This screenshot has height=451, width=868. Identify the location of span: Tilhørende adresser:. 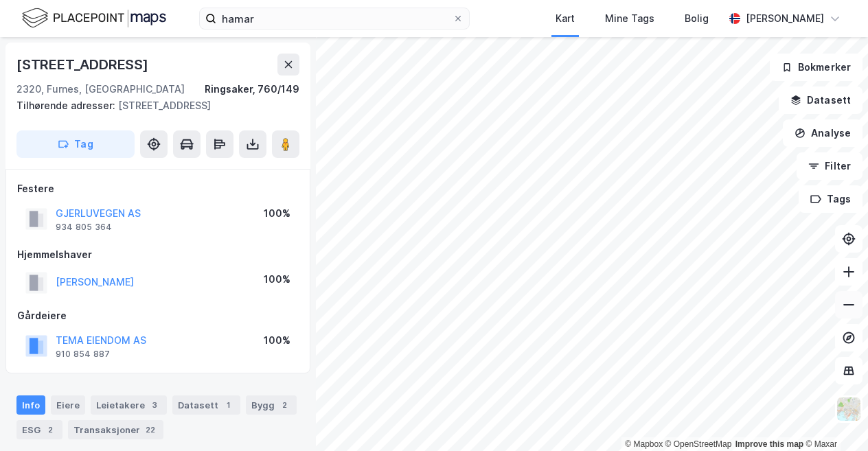
(67, 105).